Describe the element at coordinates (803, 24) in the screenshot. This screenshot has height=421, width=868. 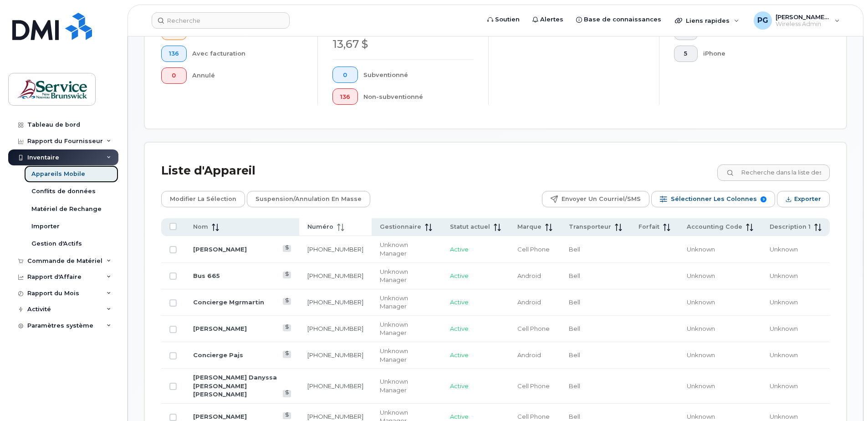
I see `span: Wireless Admin` at that location.